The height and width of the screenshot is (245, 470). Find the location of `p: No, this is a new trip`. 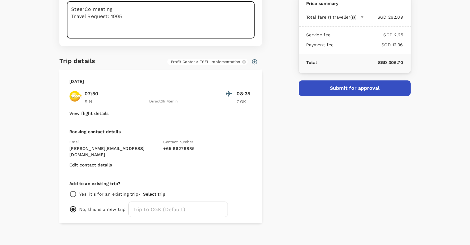

p: No, this is a new trip is located at coordinates (102, 210).